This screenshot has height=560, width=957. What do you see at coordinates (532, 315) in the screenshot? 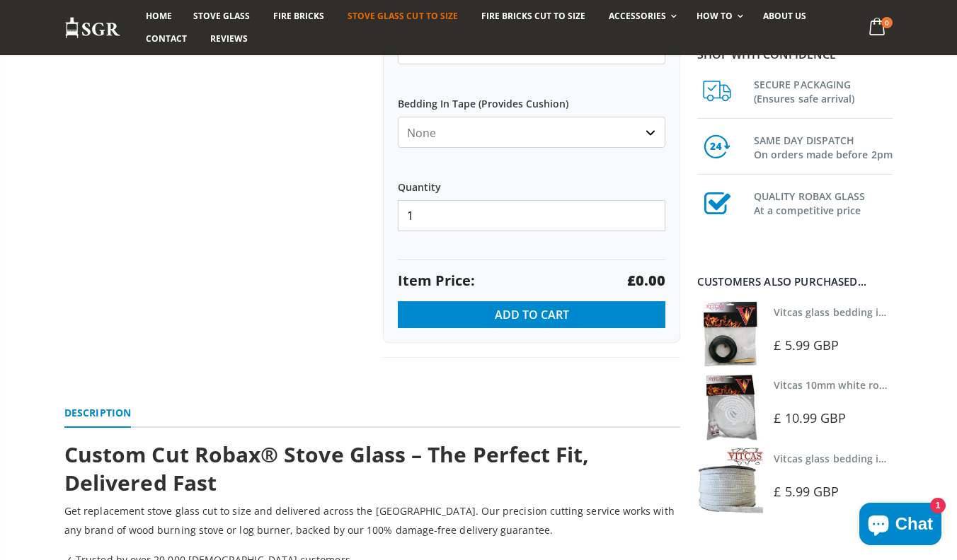
I see `button: Add to Cart` at bounding box center [532, 315].